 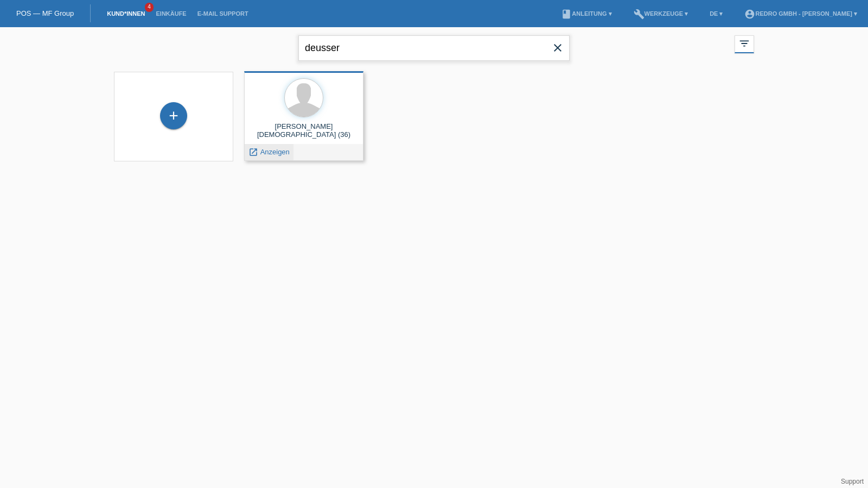 What do you see at coordinates (275, 152) in the screenshot?
I see `span: Anzeigen` at bounding box center [275, 152].